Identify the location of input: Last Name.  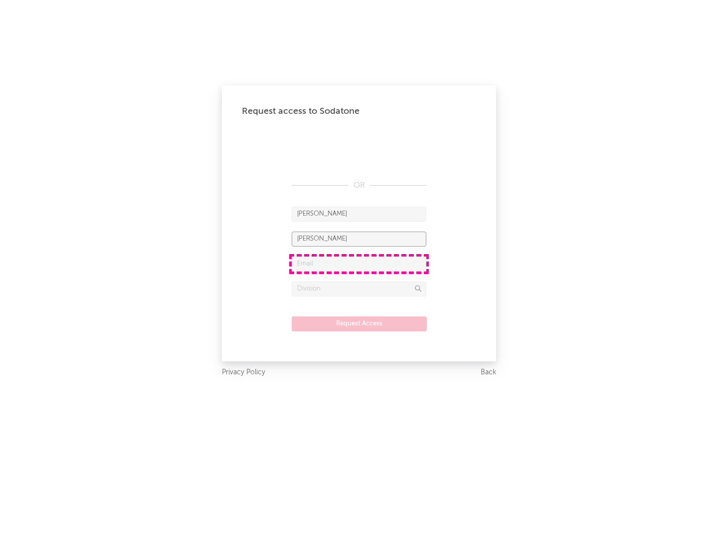
(359, 239).